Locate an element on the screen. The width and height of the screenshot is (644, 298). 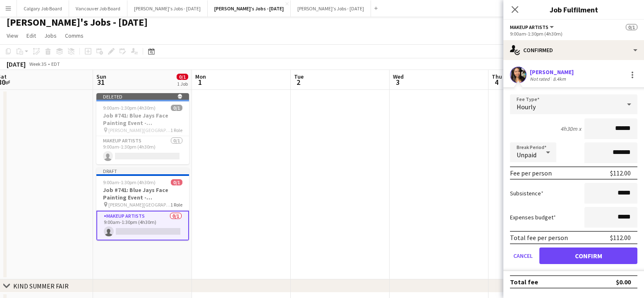
div: $0.00 is located at coordinates (623, 282).